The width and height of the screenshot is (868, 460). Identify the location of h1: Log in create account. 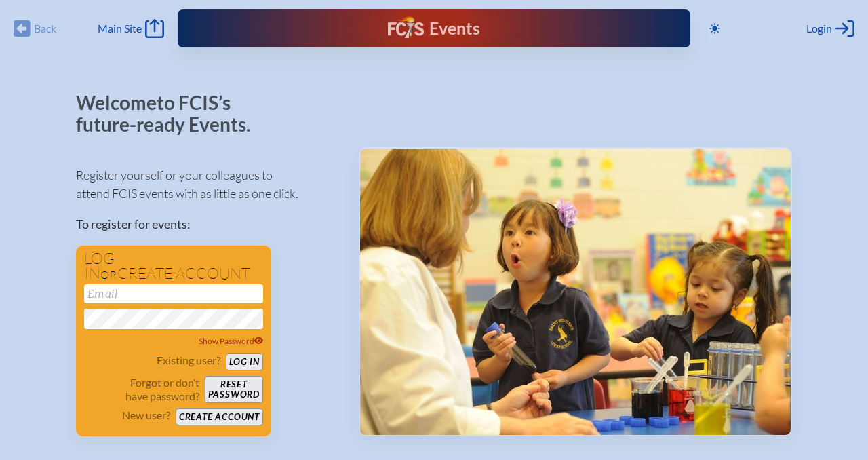
(174, 266).